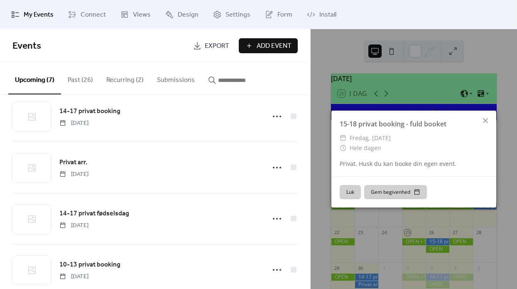 The image size is (517, 289). I want to click on a: Connect, so click(87, 15).